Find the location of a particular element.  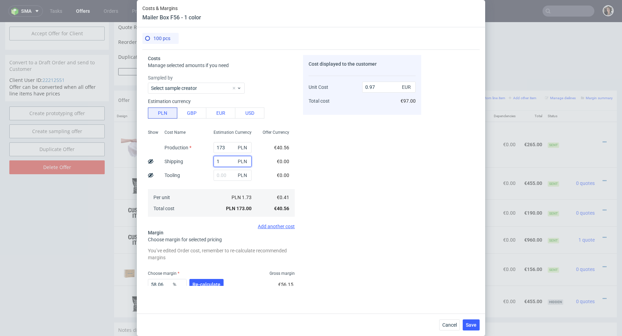

span: Mailer Box F56 - 1 color is located at coordinates (217, 247).